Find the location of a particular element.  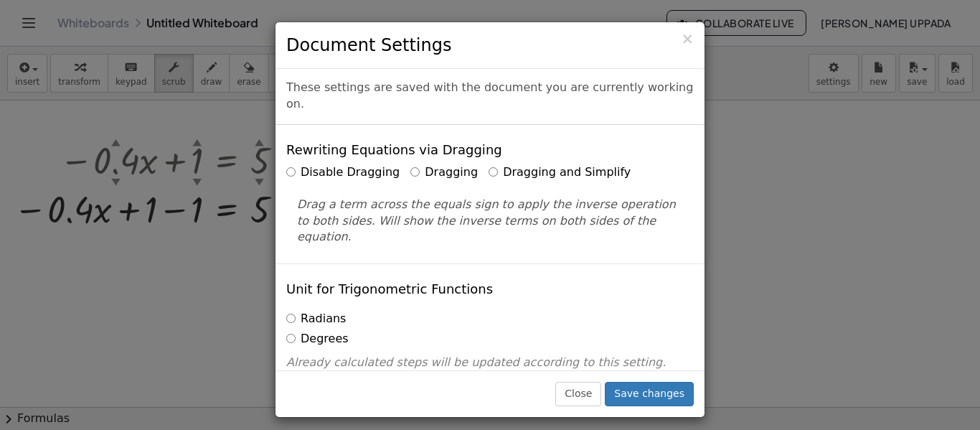

div: These settings are saved with the document you are currently working on. is located at coordinates (490, 97).